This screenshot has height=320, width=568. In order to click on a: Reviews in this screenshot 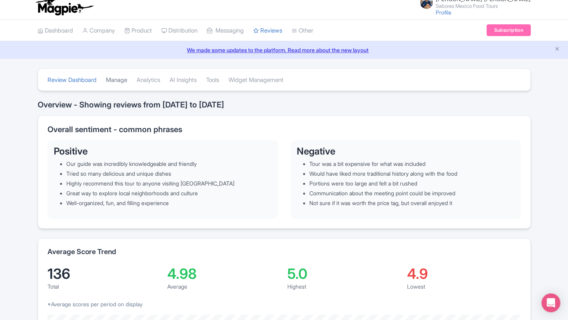, I will do `click(268, 31)`.